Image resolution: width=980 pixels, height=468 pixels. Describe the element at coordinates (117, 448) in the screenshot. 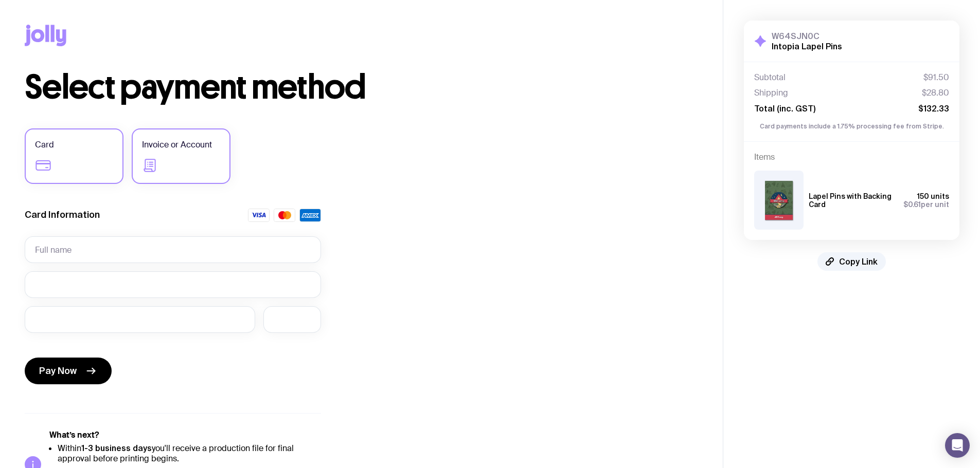

I see `strong: 1-3 business days` at that location.